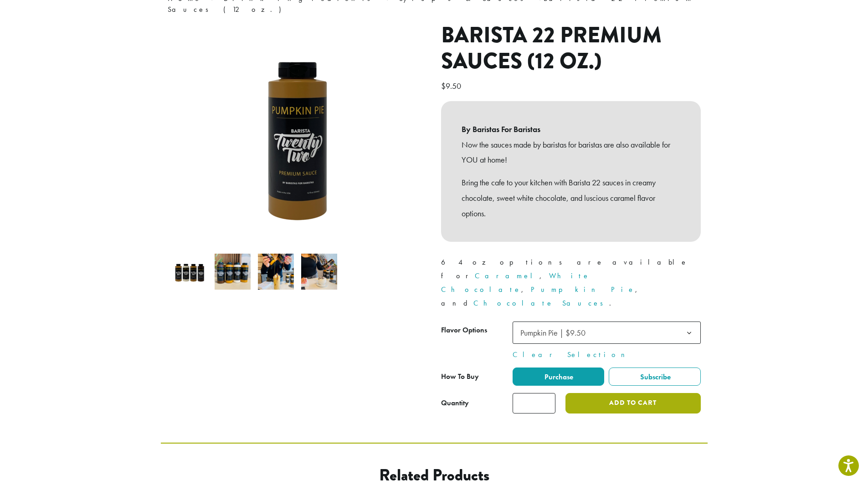 The height and width of the screenshot is (485, 868). What do you see at coordinates (571, 152) in the screenshot?
I see `p: Now the sauces made by baristas for baristas are also available for YOU at home!` at bounding box center [571, 152].